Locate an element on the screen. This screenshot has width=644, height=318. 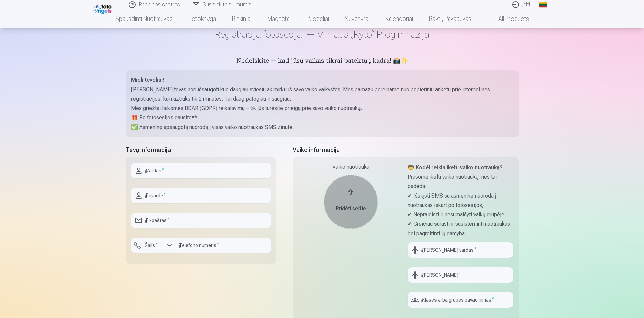
p: ✔ Išsiųsti SMS su asmenine nuoroda į nuotraukas iškart po fotosesijos; is located at coordinates (460, 200).